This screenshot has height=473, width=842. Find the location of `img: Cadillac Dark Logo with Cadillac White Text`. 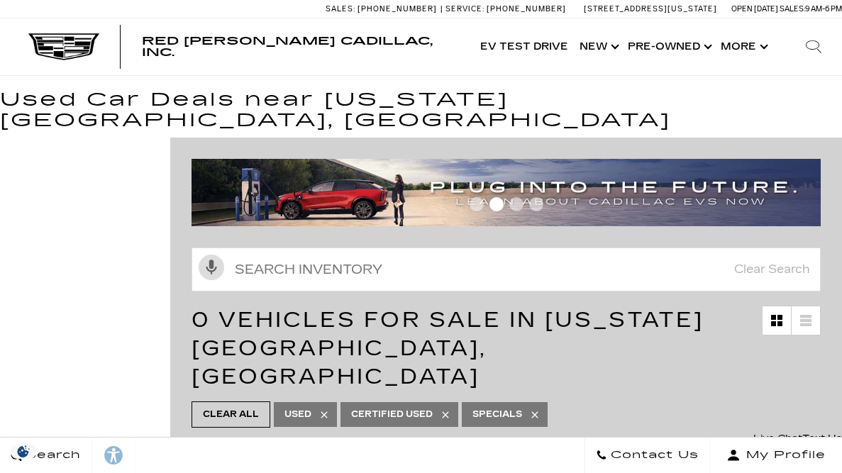

img: Cadillac Dark Logo with Cadillac White Text is located at coordinates (64, 47).